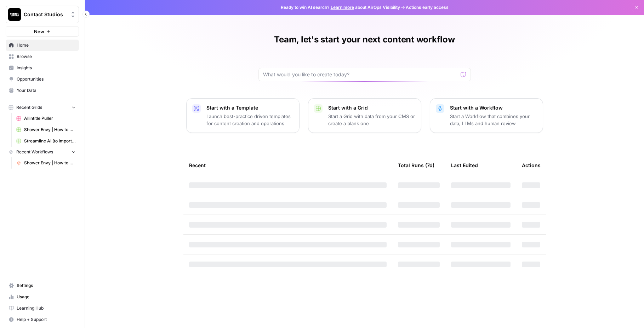 The height and width of the screenshot is (328, 644). I want to click on a: Usage, so click(43, 297).